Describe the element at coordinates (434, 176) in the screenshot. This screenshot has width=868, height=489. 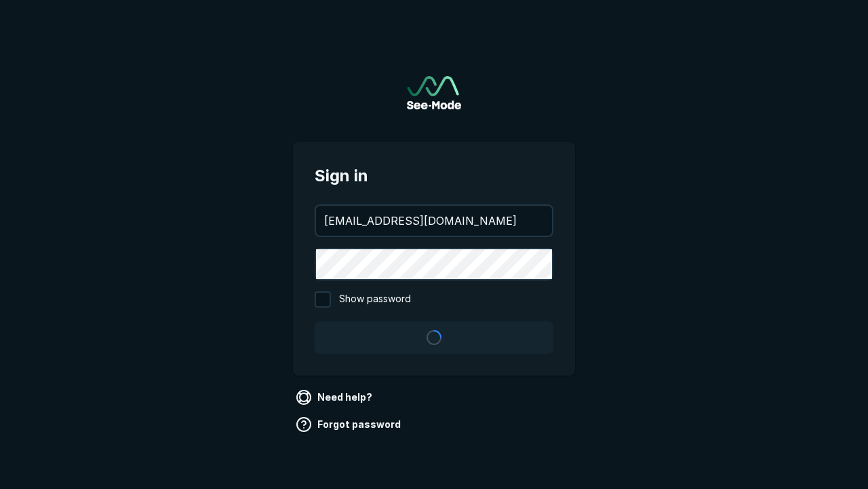
I see `span: Sign in` at that location.